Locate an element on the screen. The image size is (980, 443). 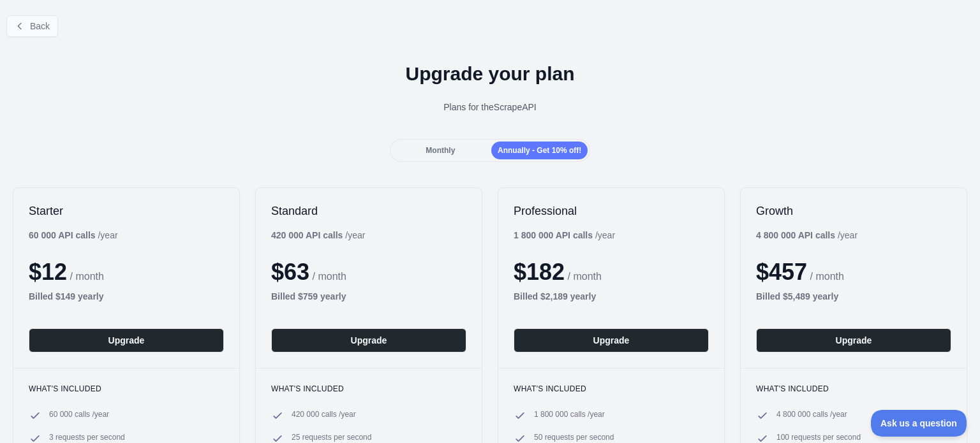
b: 4 800 000 API calls is located at coordinates (796, 235).